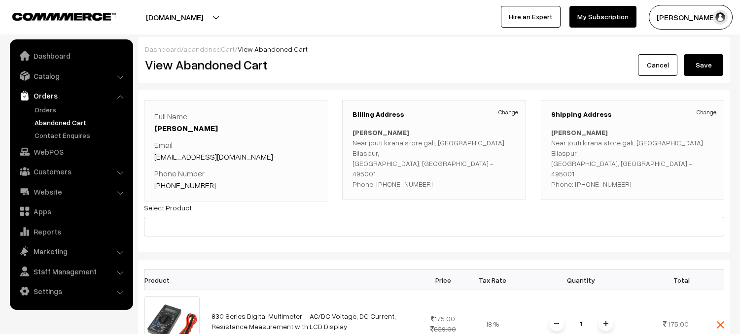 The height and width of the screenshot is (334, 740). What do you see at coordinates (71, 251) in the screenshot?
I see `a: Marketing` at bounding box center [71, 251].